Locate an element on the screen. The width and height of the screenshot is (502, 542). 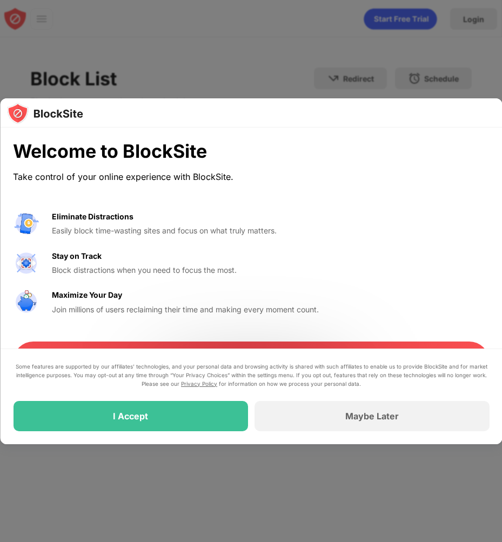
img: value-avoid-distractions.svg is located at coordinates (26, 224).